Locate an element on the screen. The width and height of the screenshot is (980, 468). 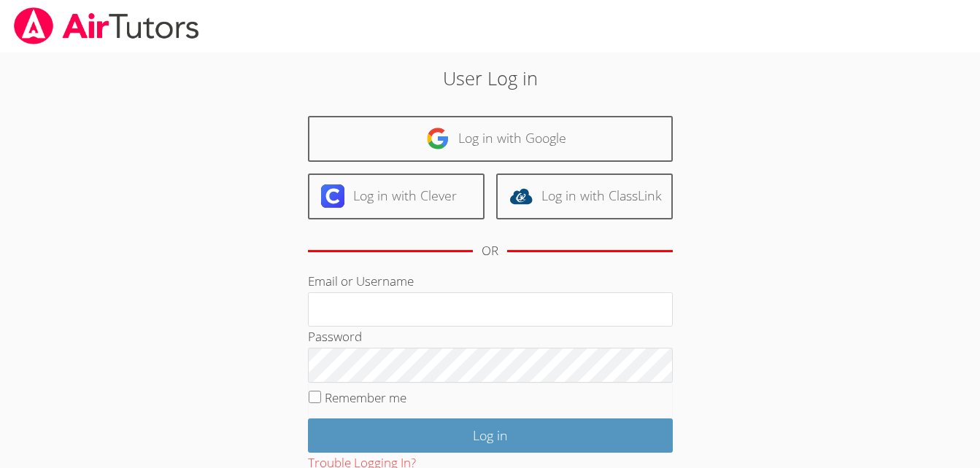
a: Log in with ClassLink is located at coordinates (584, 196).